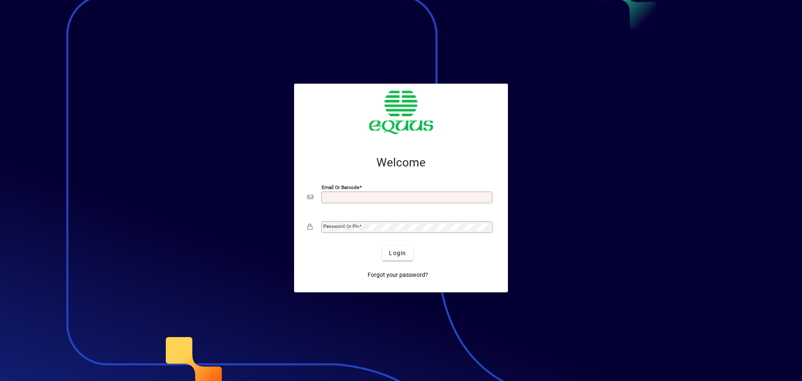  I want to click on mat-label: Email or Barcode, so click(341, 187).